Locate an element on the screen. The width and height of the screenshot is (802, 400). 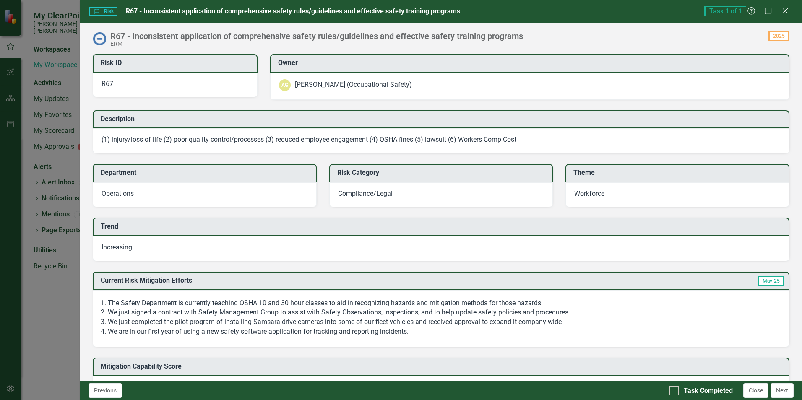
h3: Department is located at coordinates (206, 173).